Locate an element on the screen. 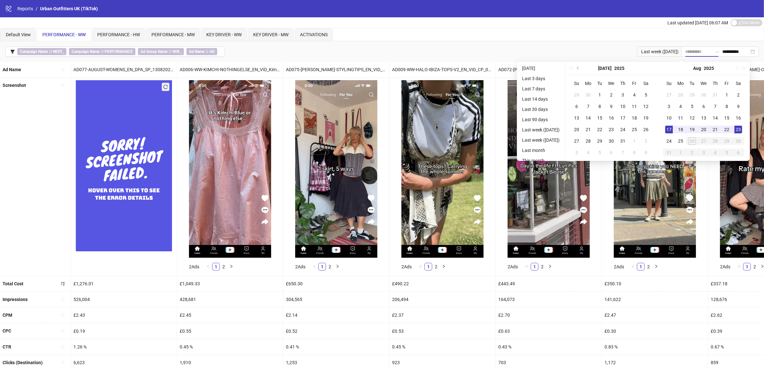 This screenshot has height=368, width=764. td: 2025-07-15 is located at coordinates (600, 118).